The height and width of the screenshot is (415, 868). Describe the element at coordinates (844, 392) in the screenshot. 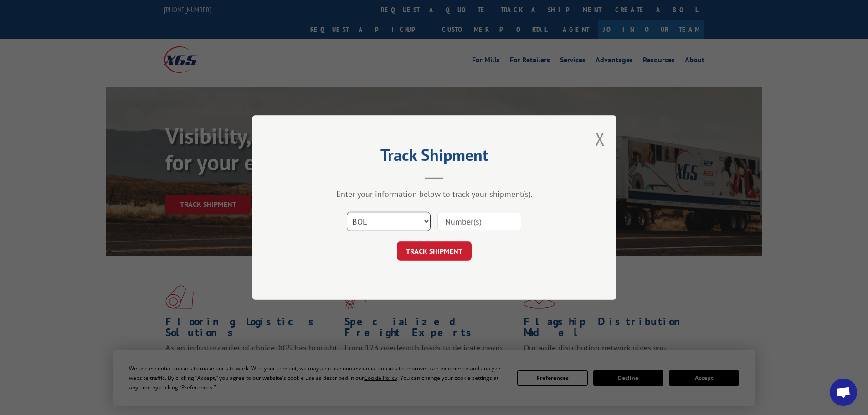

I see `div: Open chat` at that location.